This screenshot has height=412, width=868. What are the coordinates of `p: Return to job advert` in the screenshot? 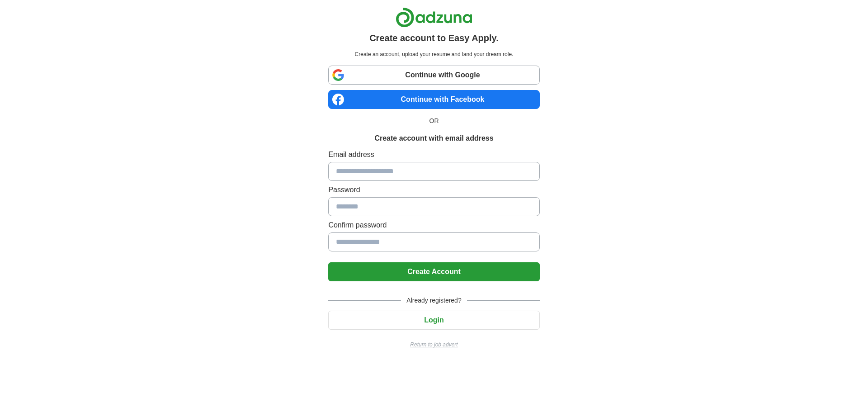 It's located at (434, 345).